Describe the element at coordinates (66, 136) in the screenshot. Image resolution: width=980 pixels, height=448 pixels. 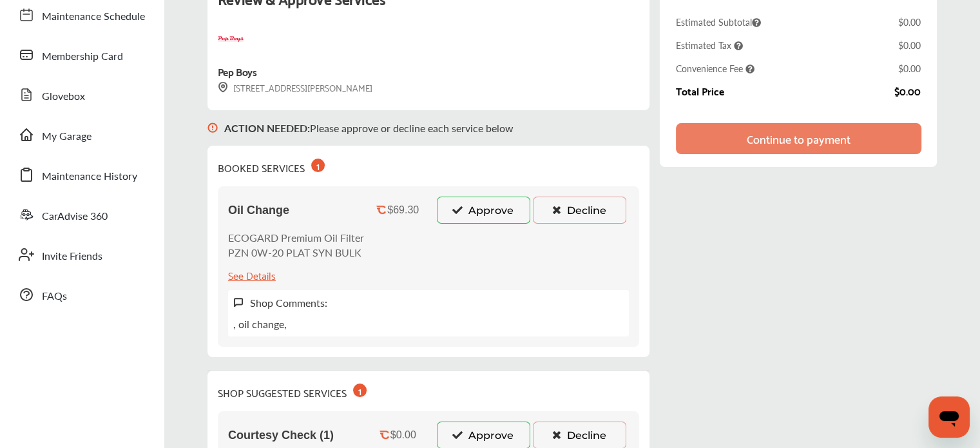
I see `span: My Garage` at that location.